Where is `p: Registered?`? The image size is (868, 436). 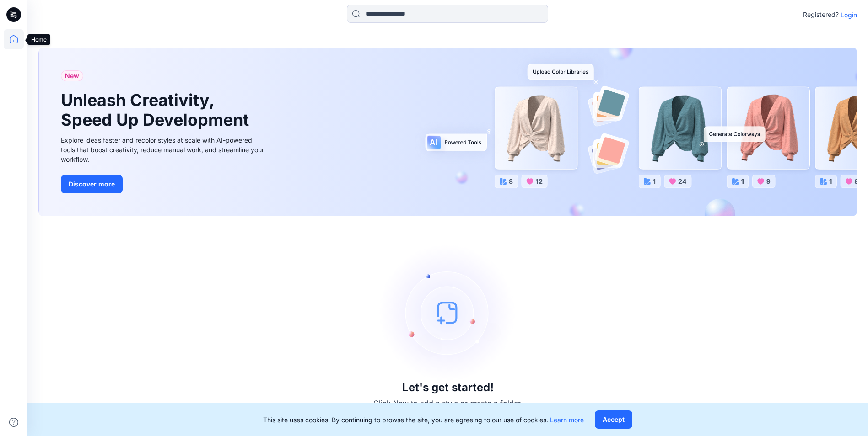
p: Registered? is located at coordinates (821, 15).